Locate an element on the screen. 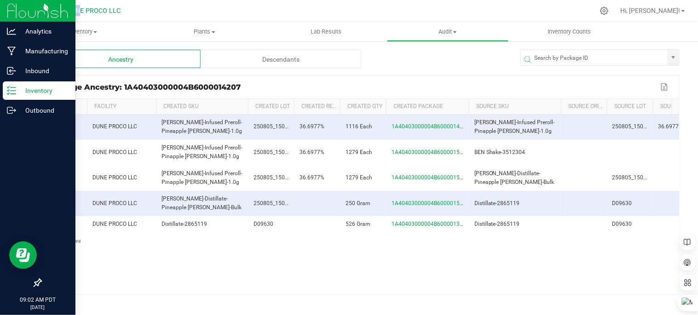 This screenshot has width=698, height=315. p: Outbound is located at coordinates (44, 110).